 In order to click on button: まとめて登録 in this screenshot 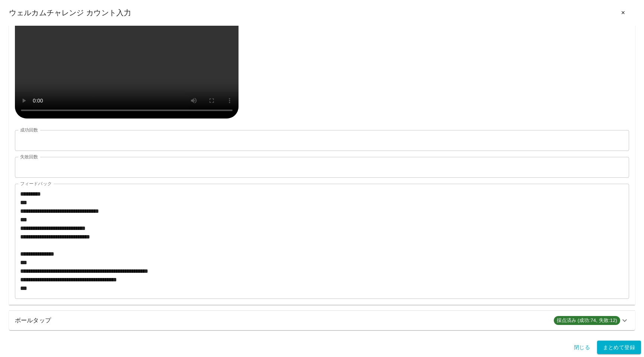, I will do `click(619, 347)`.